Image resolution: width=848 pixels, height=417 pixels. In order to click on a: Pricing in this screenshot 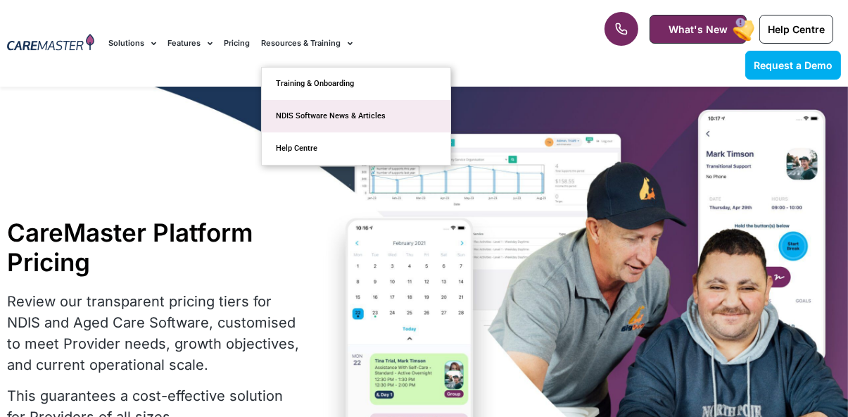, I will do `click(236, 43)`.